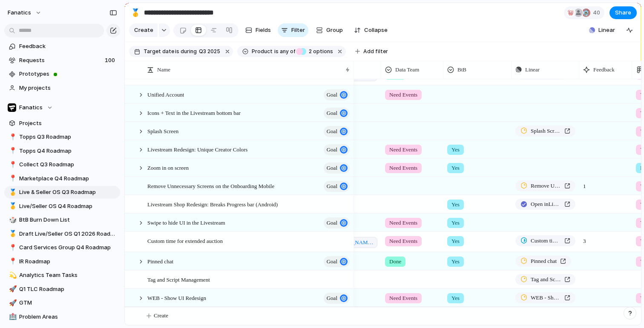  I want to click on span: Target date, so click(159, 52).